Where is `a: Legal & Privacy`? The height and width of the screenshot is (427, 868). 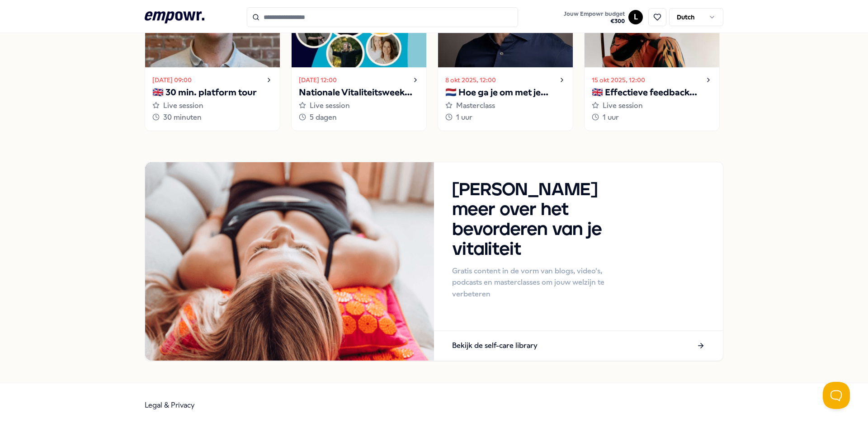
a: Legal & Privacy is located at coordinates (169, 405).